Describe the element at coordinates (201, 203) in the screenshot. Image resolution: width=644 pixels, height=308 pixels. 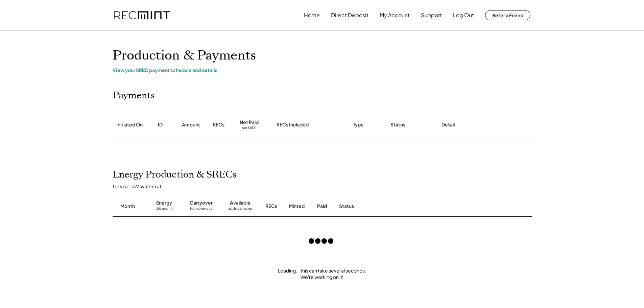
I see `div: Carryover` at that location.